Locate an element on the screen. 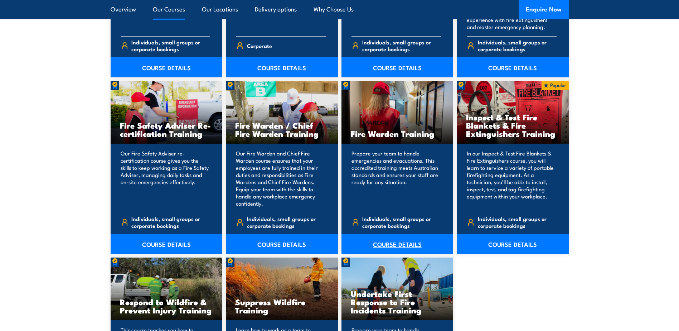  h3: Fire Warden / Chief Fire Warden Training is located at coordinates (282, 129).